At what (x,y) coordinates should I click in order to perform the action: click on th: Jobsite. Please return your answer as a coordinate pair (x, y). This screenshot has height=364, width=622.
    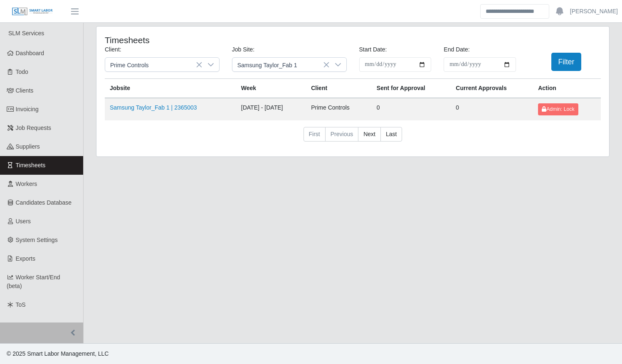
    Looking at the image, I should click on (171, 89).